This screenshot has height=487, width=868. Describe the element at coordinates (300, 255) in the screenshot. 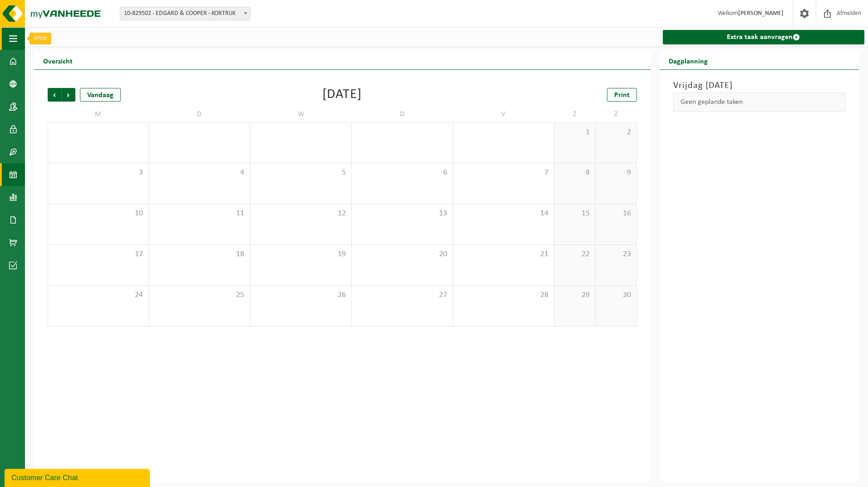

I see `span: 19` at that location.